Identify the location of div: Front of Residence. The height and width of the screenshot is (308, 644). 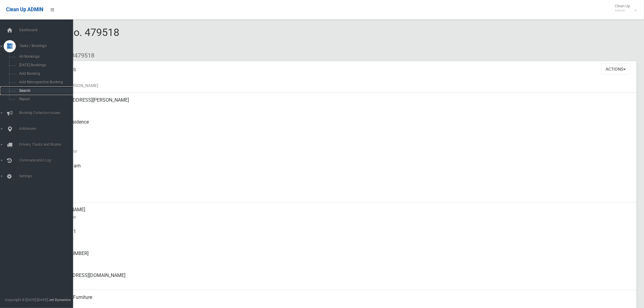
(340, 126).